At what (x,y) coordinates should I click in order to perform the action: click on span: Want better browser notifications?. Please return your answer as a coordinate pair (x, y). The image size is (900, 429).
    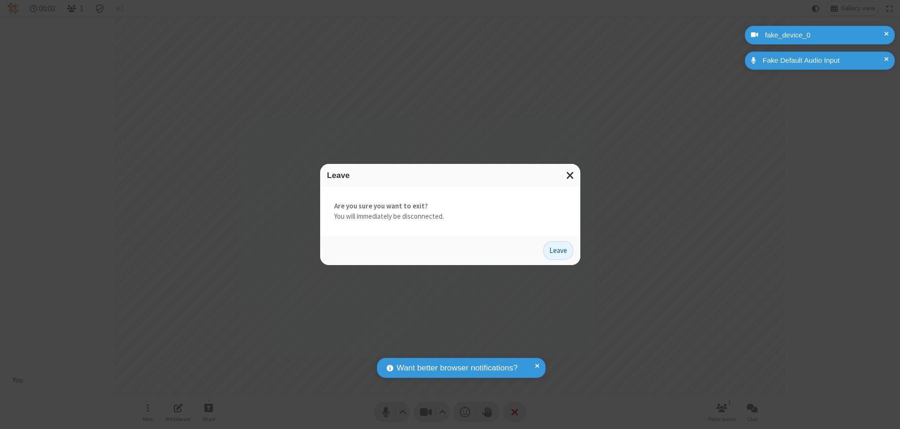
    Looking at the image, I should click on (457, 368).